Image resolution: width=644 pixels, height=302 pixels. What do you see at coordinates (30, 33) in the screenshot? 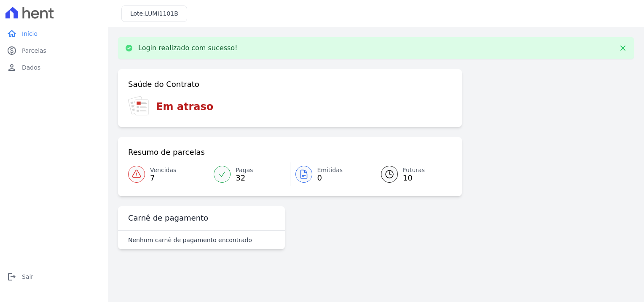
I see `span: Início` at bounding box center [30, 33].